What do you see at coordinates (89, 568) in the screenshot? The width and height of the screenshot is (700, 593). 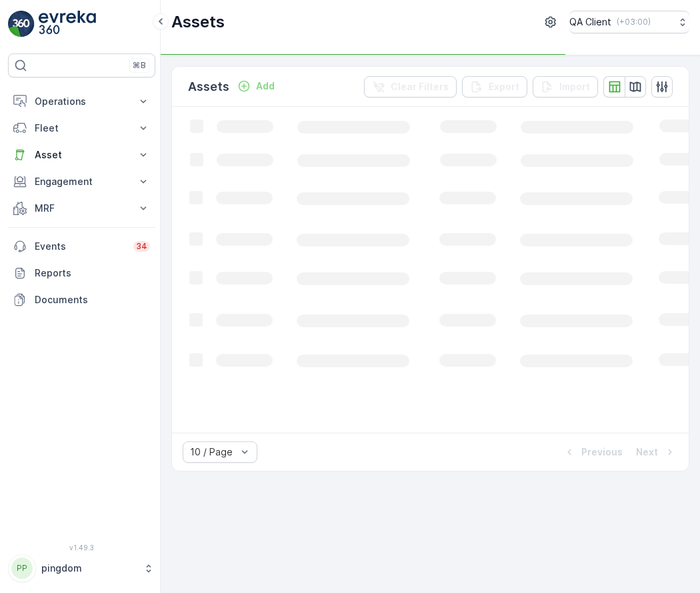 I see `p: pingdom` at bounding box center [89, 568].